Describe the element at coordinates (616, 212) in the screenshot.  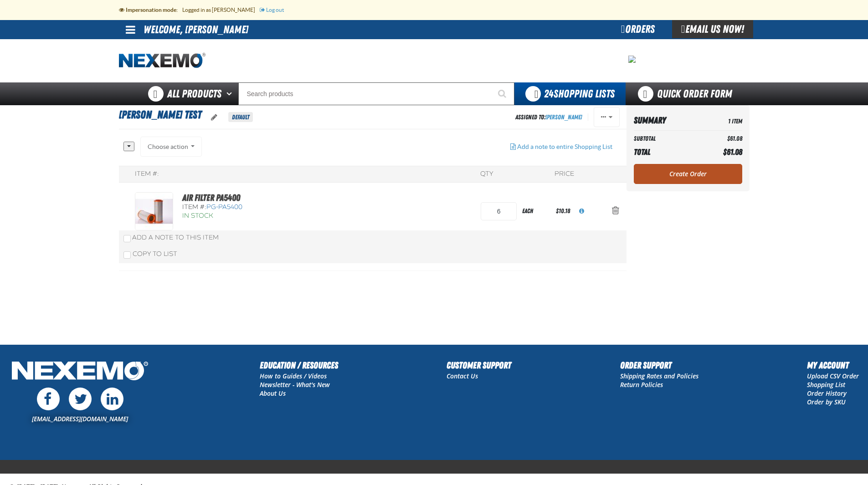
I see `button: Action Remove Air Filter PA5400 from tommy test` at that location.